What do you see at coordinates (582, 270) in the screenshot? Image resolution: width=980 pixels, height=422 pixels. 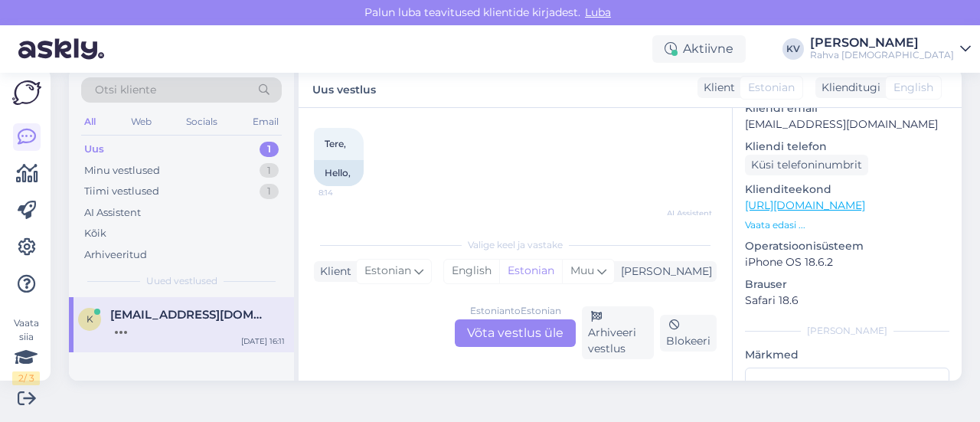 I see `span: Muu` at bounding box center [582, 270].